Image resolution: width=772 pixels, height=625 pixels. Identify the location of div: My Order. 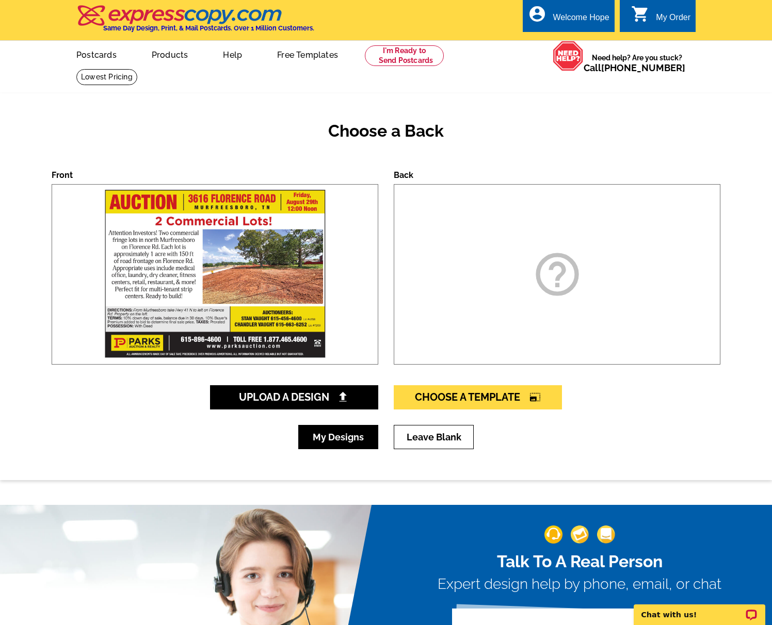
(673, 20).